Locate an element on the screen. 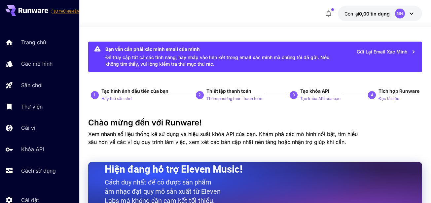 Image resolution: width=431 pixels, height=203 pixels. font: NN is located at coordinates (400, 14).